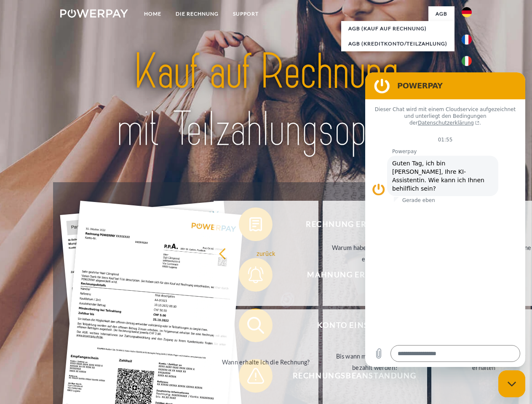  Describe the element at coordinates (80, 44) in the screenshot. I see `p: Dieser Chat wird mit einem Cloudservice aufgezeichnet und unterliegt den Bedingungen der .` at that location.